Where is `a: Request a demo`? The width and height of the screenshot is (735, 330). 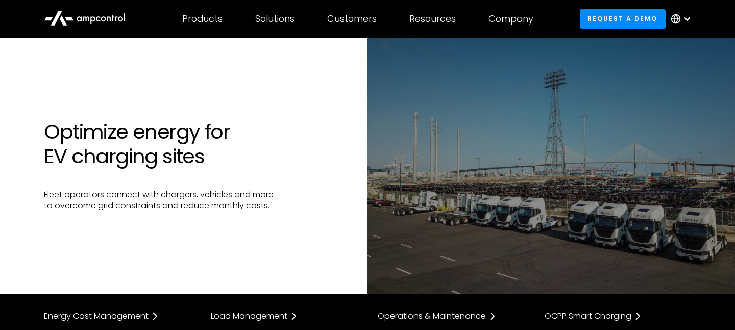
a: Request a demo is located at coordinates (623, 18).